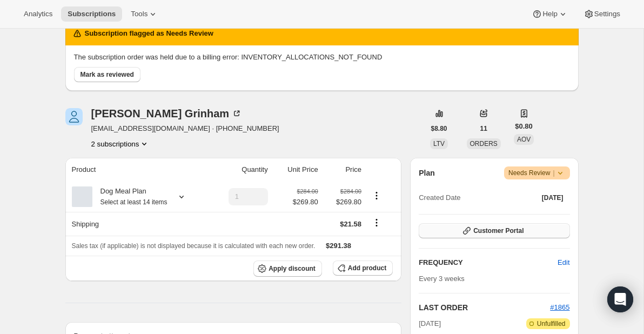  Describe the element at coordinates (134, 202) in the screenshot. I see `small: Select at least 14 items` at that location.